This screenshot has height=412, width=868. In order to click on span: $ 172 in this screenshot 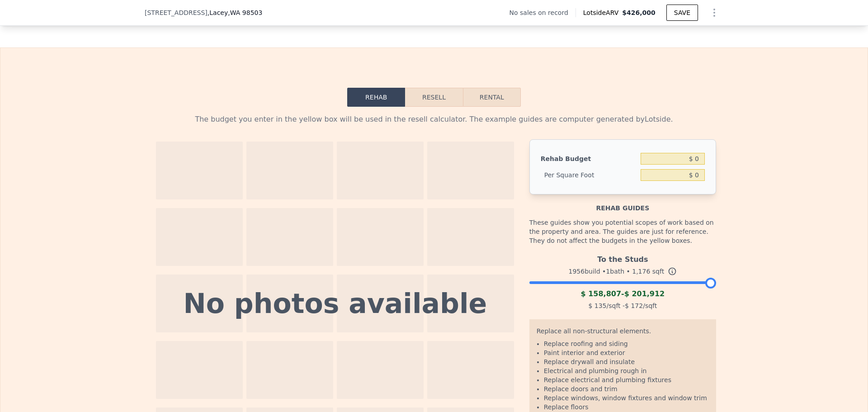, I will do `click(634, 306)`.